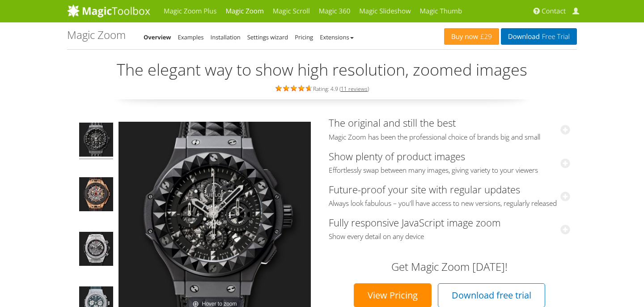  Describe the element at coordinates (471, 36) in the screenshot. I see `a: Buy now£29` at that location.